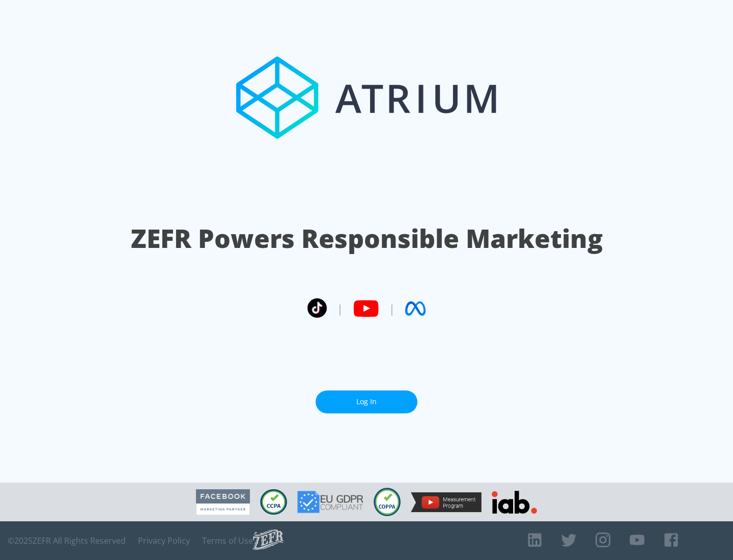 The image size is (733, 560). What do you see at coordinates (223, 502) in the screenshot?
I see `img: Facebook Marketing Partner` at bounding box center [223, 502].